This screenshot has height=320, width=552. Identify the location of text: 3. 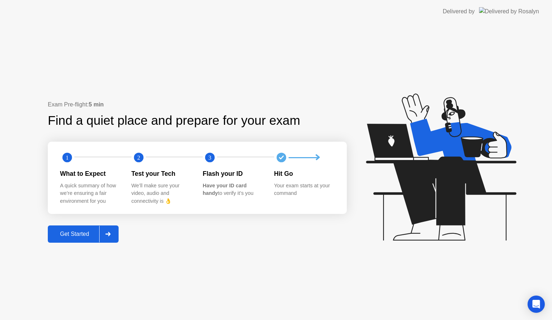
(210, 157).